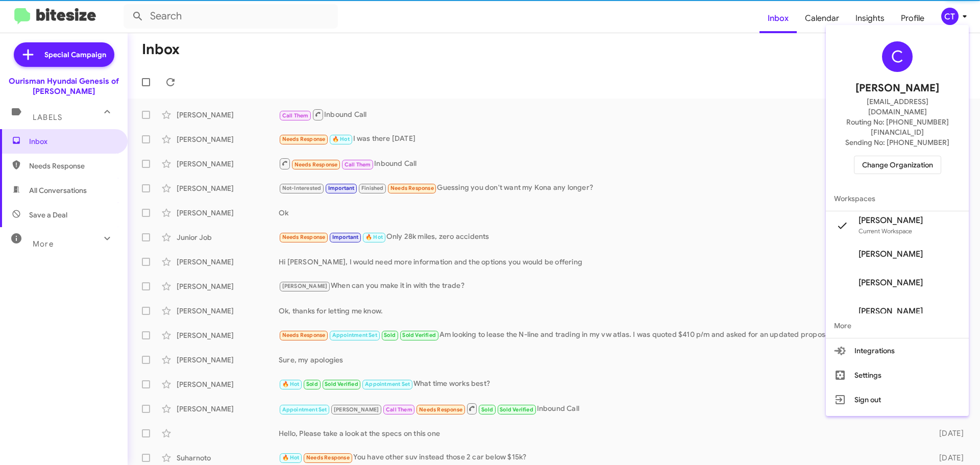 This screenshot has height=465, width=980. Describe the element at coordinates (897, 165) in the screenshot. I see `button: Change Organization` at that location.